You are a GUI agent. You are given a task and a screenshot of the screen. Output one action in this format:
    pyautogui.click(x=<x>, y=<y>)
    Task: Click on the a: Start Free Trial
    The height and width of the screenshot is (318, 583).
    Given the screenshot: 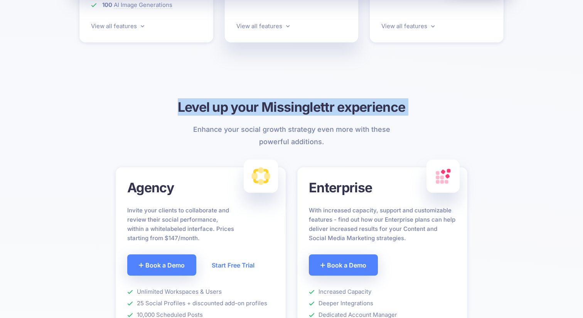 What is the action you would take?
    pyautogui.click(x=233, y=265)
    